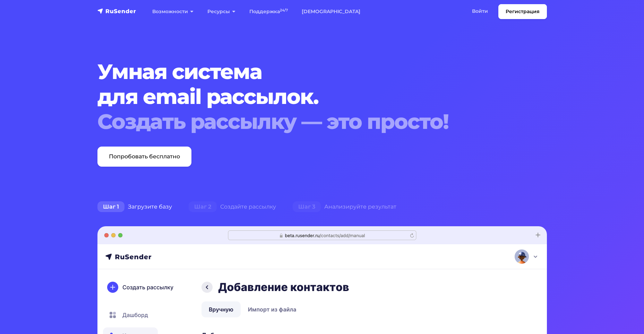 Image resolution: width=644 pixels, height=334 pixels. What do you see at coordinates (135, 207) in the screenshot?
I see `div: Загрузите базу` at bounding box center [135, 207].